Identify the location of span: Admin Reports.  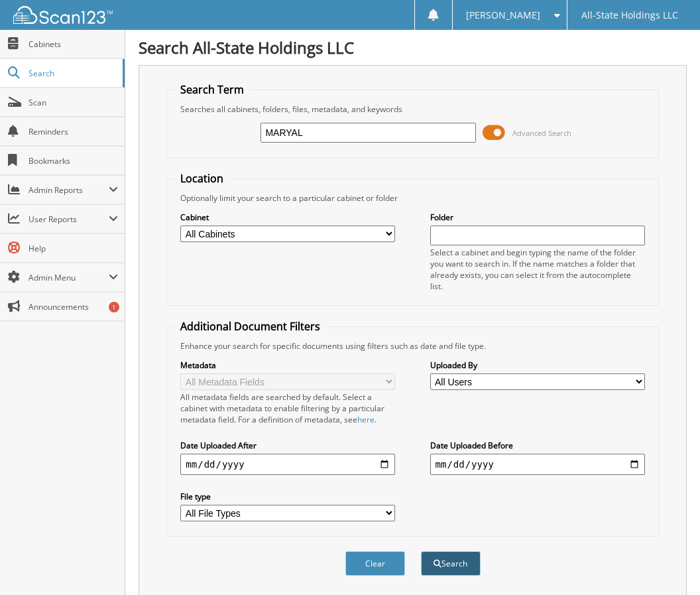
(68, 190).